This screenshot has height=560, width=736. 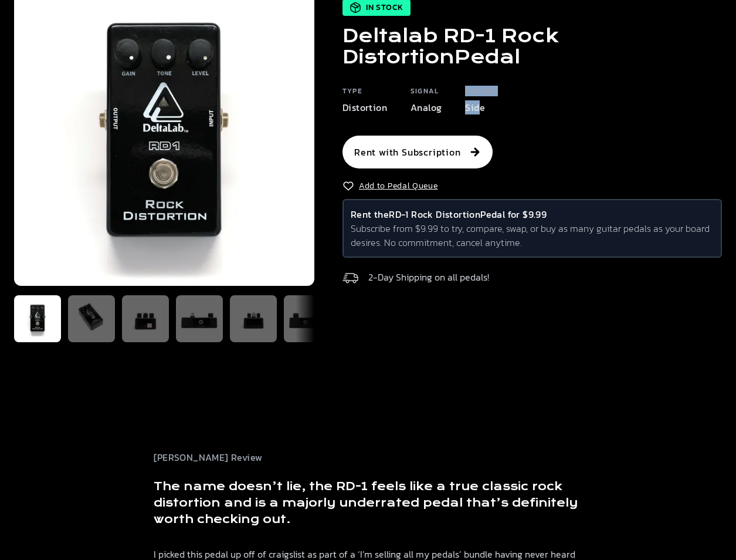 What do you see at coordinates (532, 235) in the screenshot?
I see `p: Subscribe from $9.99 to try, compare, swap, or buy as many guitar pedals as your board desires. N...` at bounding box center [532, 235].